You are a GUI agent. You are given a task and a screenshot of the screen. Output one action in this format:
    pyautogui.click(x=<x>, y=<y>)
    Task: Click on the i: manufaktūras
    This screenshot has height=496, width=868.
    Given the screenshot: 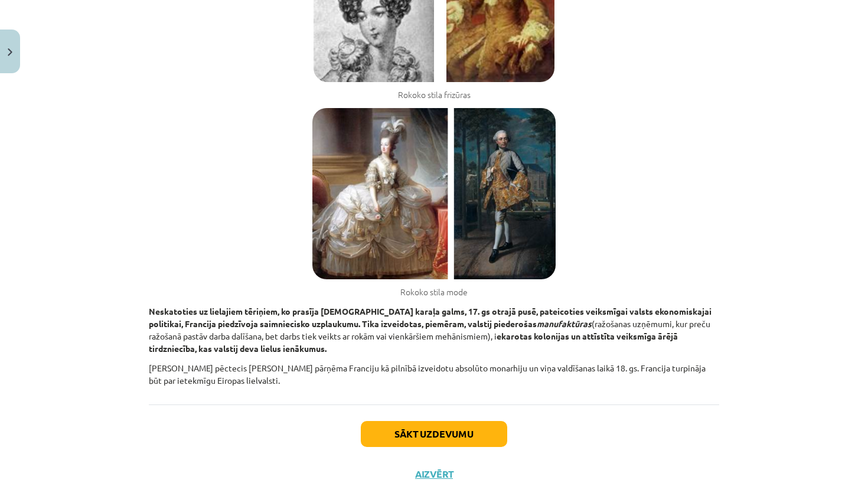 What is the action you would take?
    pyautogui.click(x=564, y=324)
    